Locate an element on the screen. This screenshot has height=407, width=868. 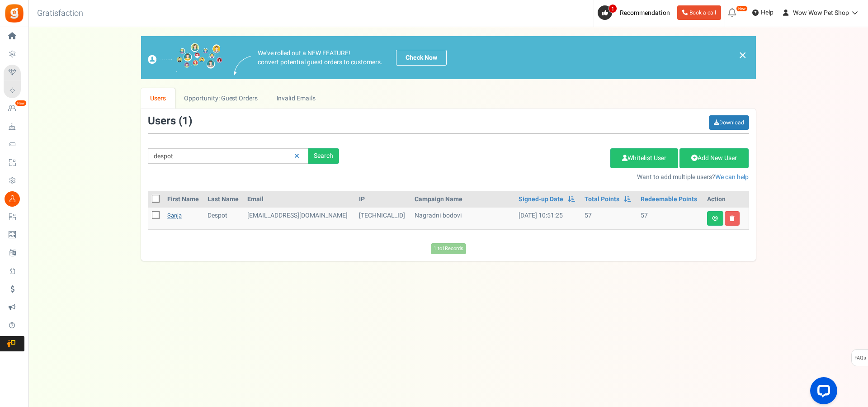
th: Email is located at coordinates (299, 199).